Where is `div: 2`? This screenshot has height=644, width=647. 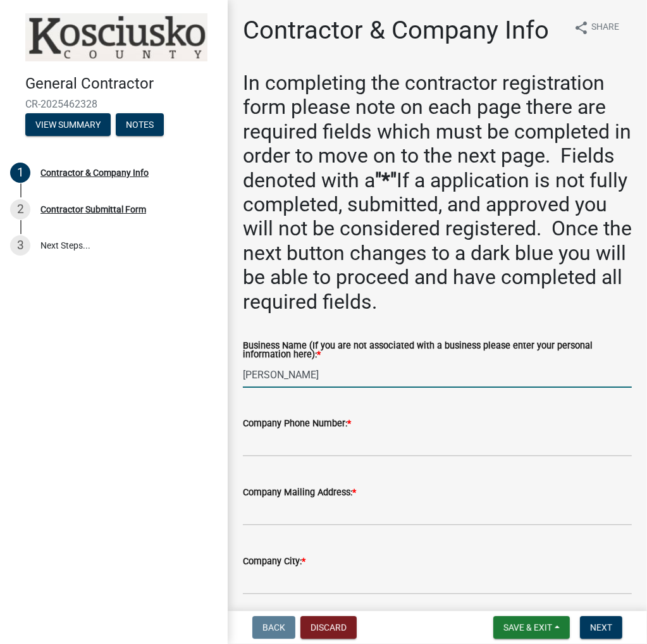 div: 2 is located at coordinates (20, 209).